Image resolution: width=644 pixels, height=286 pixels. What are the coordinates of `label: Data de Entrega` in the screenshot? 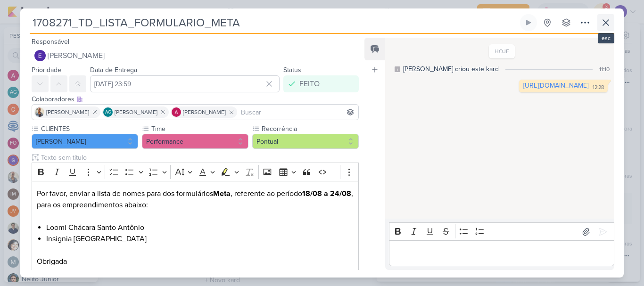 It's located at (113, 70).